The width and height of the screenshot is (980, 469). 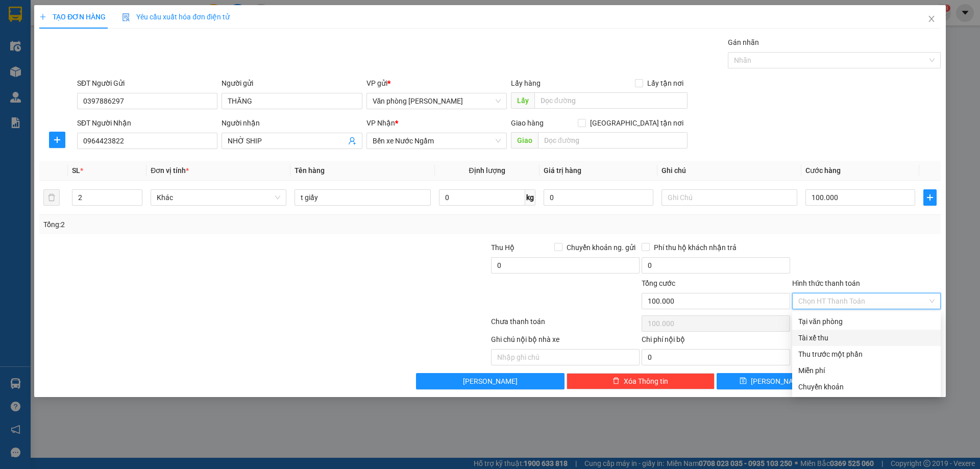 What do you see at coordinates (147, 83) in the screenshot?
I see `div: SĐT Người Gửi` at bounding box center [147, 83].